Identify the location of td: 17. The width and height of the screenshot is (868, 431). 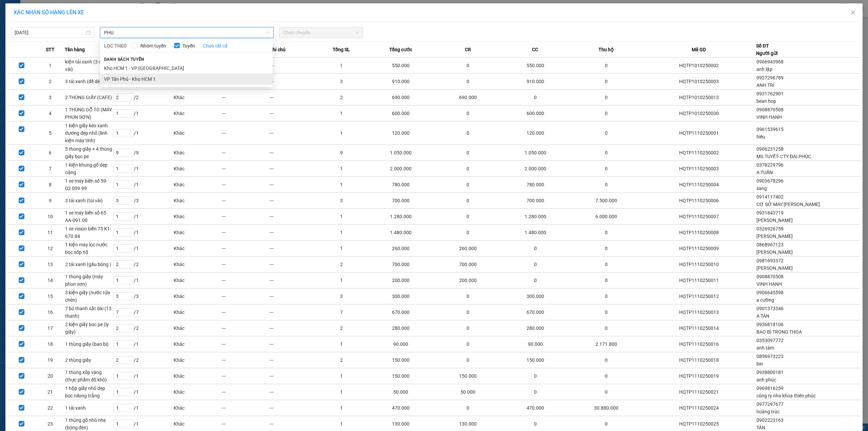
(50, 328).